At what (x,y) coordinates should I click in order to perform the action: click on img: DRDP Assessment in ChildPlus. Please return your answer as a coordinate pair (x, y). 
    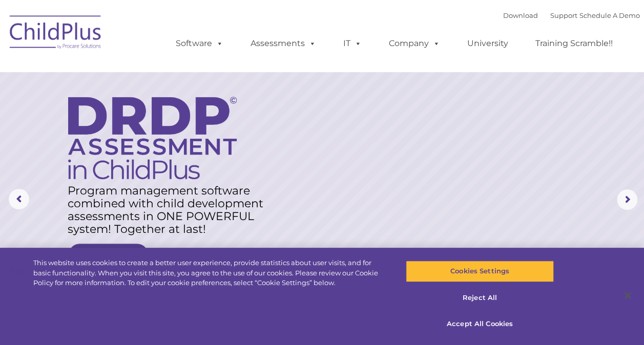
    Looking at the image, I should click on (152, 138).